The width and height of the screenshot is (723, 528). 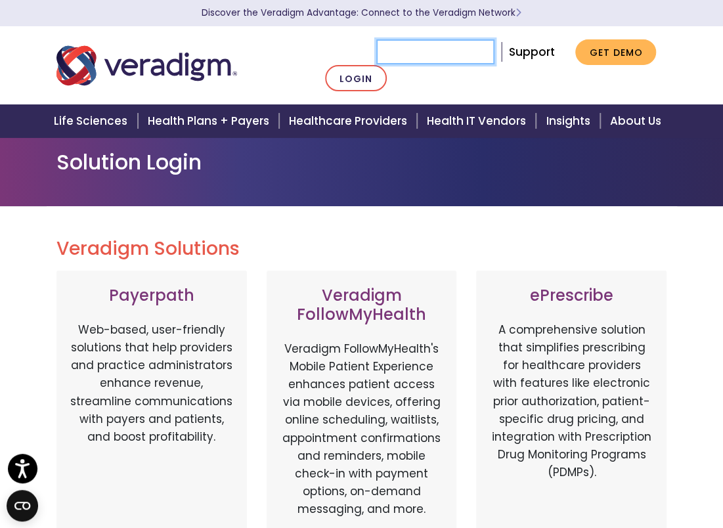 What do you see at coordinates (362, 306) in the screenshot?
I see `h3: Veradigm FollowMyHealth` at bounding box center [362, 306].